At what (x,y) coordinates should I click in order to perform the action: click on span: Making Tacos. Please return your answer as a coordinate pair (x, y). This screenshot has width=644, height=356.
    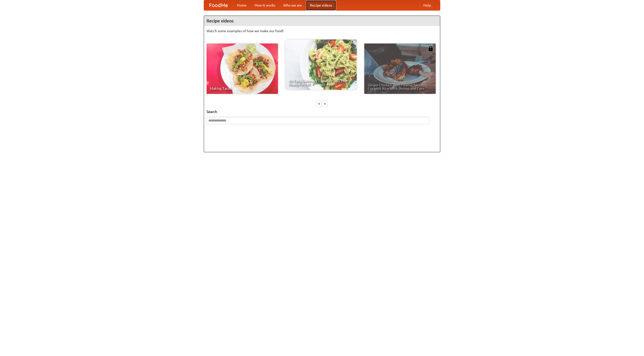
    Looking at the image, I should click on (242, 89).